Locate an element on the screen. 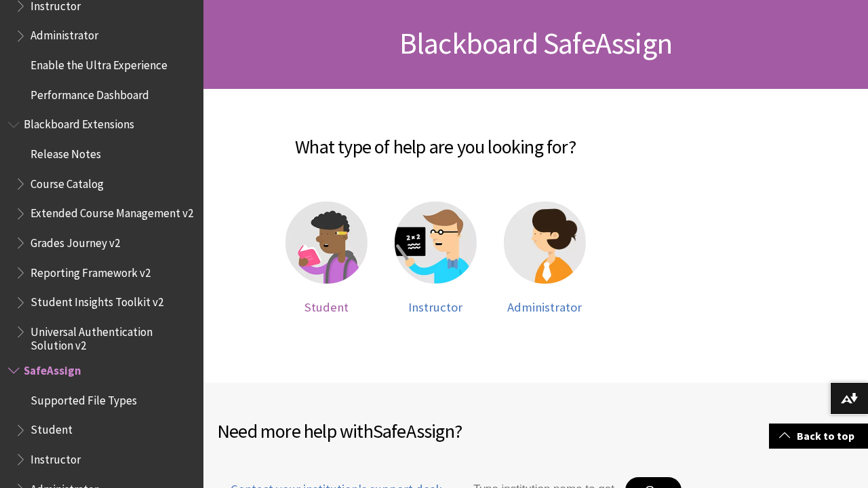 Image resolution: width=868 pixels, height=488 pixels. span: Extended Course Management v2 is located at coordinates (112, 211).